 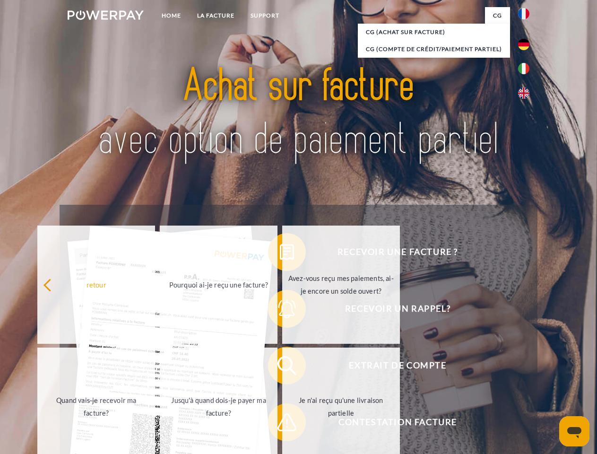 What do you see at coordinates (298, 113) in the screenshot?
I see `img: title-powerpay_fr.svg` at bounding box center [298, 113].